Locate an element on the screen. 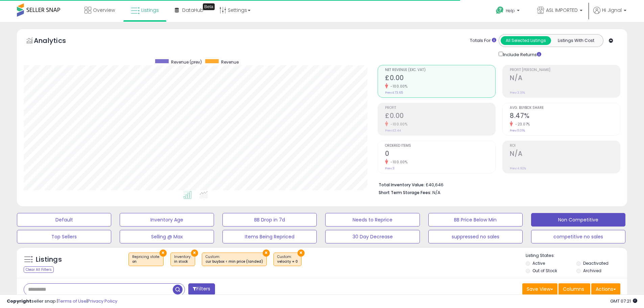  span: Revenue is located at coordinates (230, 62).